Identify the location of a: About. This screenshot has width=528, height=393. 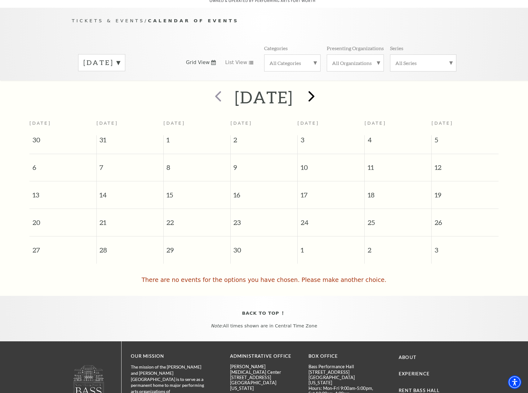
(407, 358).